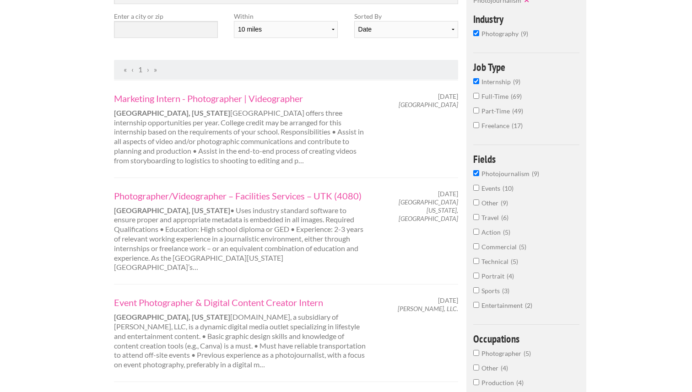  I want to click on span: Events, so click(492, 188).